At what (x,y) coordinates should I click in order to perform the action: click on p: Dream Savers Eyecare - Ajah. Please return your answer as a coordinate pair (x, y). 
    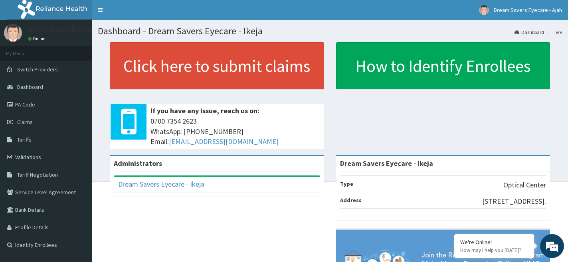
    Looking at the image, I should click on (71, 30).